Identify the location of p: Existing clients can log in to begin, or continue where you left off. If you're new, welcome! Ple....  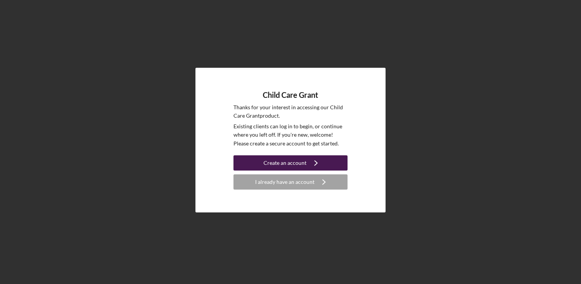
(291, 135).